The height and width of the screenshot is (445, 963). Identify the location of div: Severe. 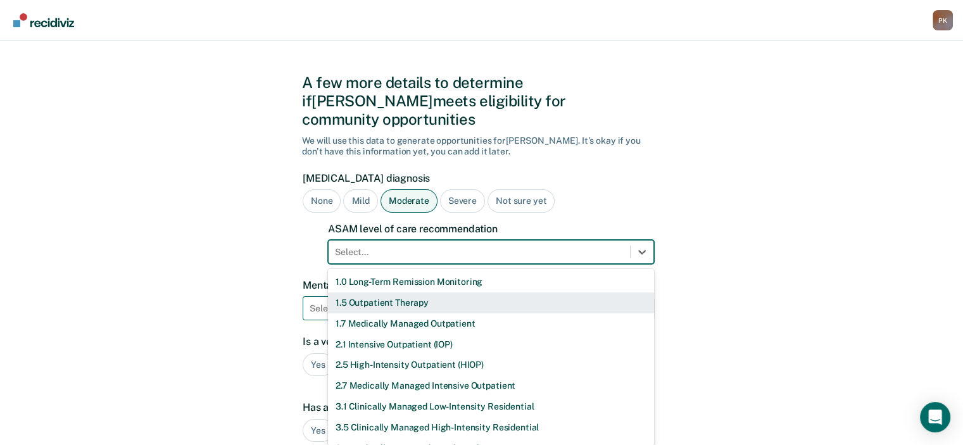
(462, 201).